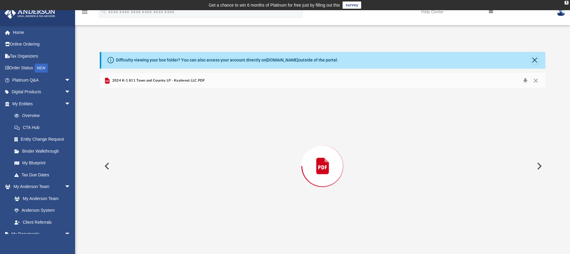 The height and width of the screenshot is (254, 570). What do you see at coordinates (42, 104) in the screenshot?
I see `a: My Entitiesarrow_drop_down` at bounding box center [42, 104].